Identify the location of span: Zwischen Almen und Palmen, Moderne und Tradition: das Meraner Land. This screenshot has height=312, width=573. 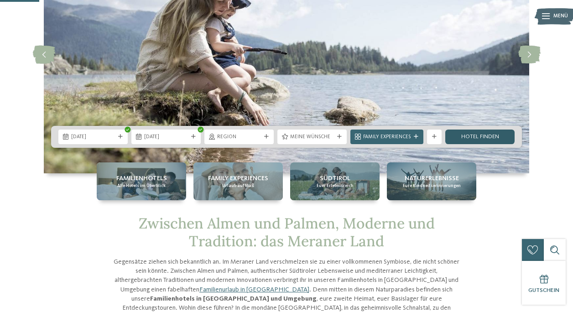
(287, 232).